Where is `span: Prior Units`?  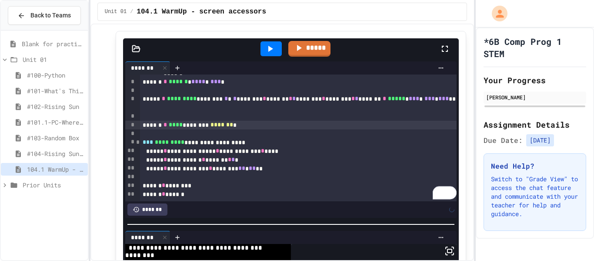
span: Prior Units is located at coordinates (54, 184).